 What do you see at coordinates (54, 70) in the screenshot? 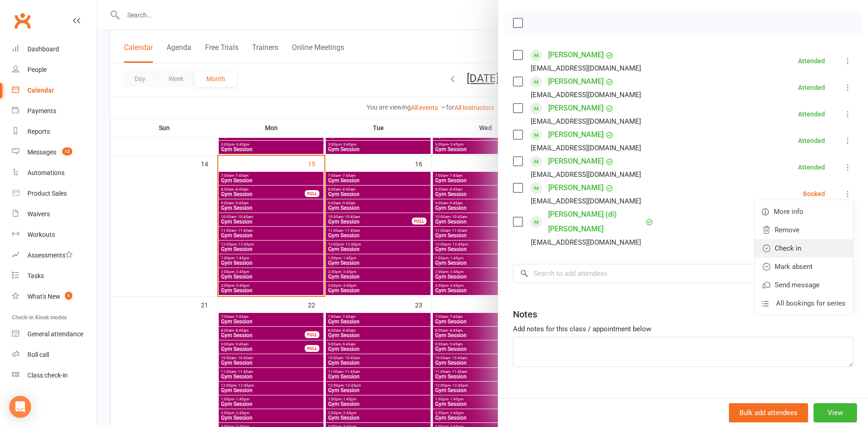
I see `a: People` at bounding box center [54, 70].